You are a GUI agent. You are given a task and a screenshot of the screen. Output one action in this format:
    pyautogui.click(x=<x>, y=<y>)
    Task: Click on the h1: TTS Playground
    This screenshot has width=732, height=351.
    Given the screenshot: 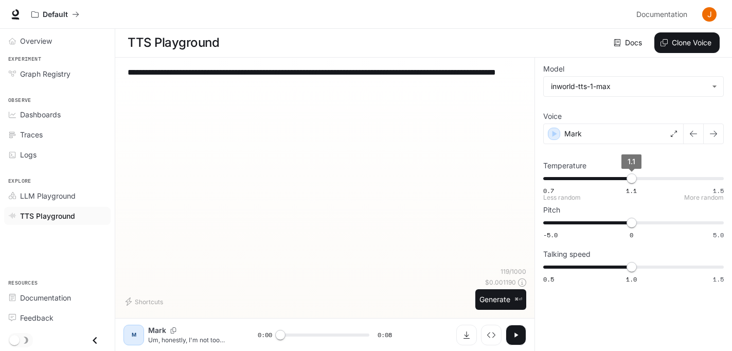 What is the action you would take?
    pyautogui.click(x=173, y=43)
    